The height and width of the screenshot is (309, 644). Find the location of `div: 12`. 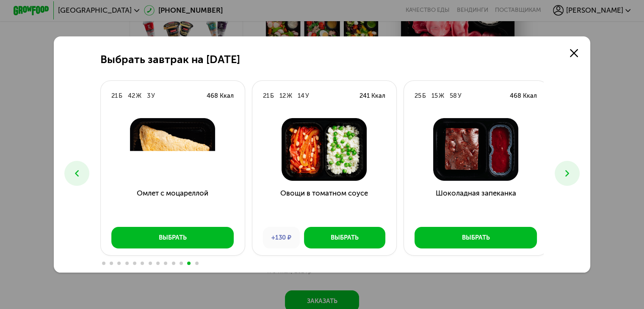

div: 12 is located at coordinates (283, 96).